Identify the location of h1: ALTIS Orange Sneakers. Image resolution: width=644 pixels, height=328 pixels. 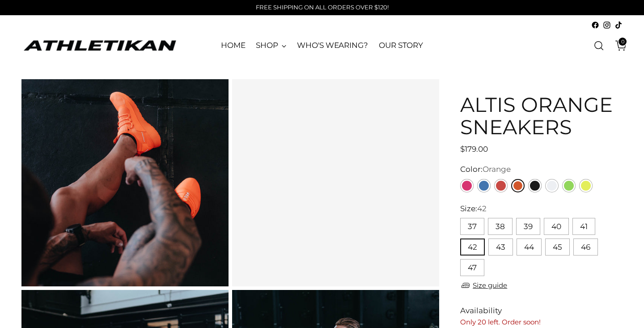
(541, 115).